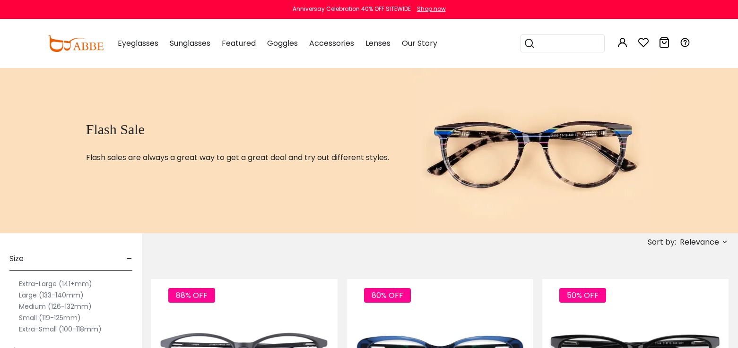  Describe the element at coordinates (17, 259) in the screenshot. I see `span: Size` at that location.